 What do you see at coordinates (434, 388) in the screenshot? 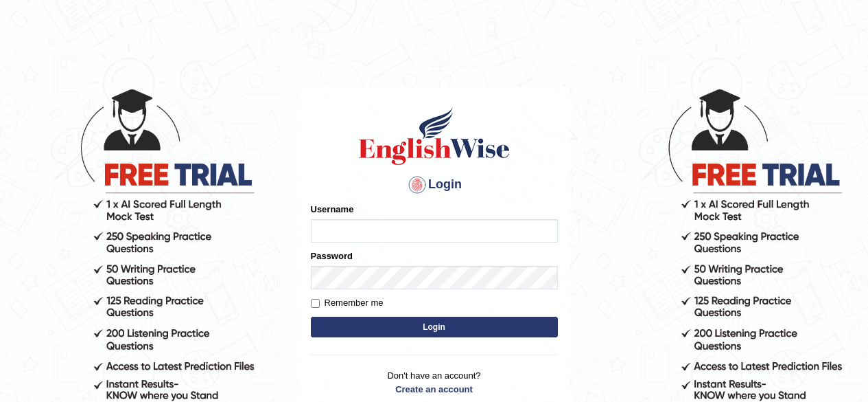
I see `a: Create an account` at bounding box center [434, 388].